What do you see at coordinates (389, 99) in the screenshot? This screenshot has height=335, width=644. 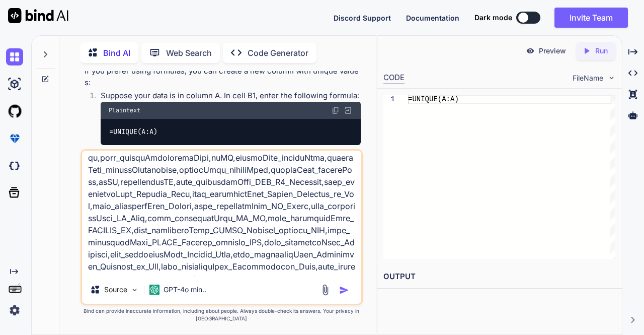 I see `div: 1` at bounding box center [389, 99].